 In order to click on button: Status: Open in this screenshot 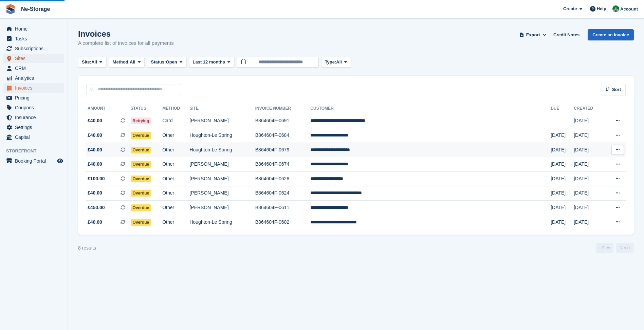, I will do `click(166, 62)`.